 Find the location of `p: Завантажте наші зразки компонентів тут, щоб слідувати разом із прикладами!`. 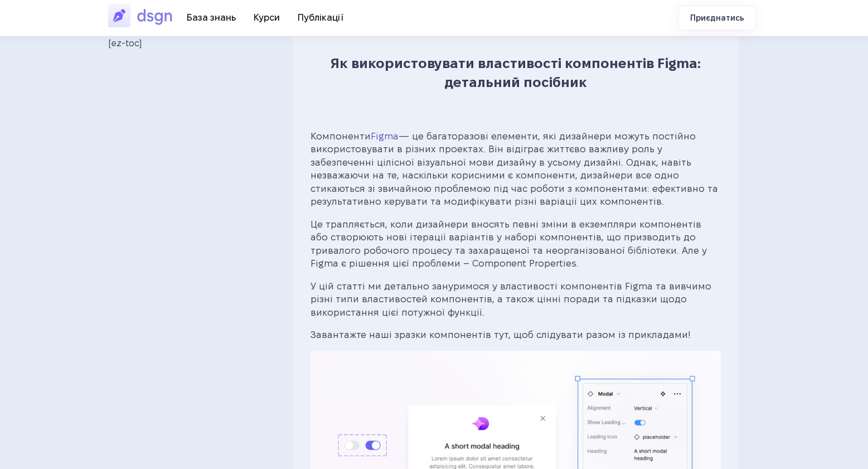

p: Завантажте наші зразки компонентів тут, щоб слідувати разом із прикладами! is located at coordinates (516, 335).